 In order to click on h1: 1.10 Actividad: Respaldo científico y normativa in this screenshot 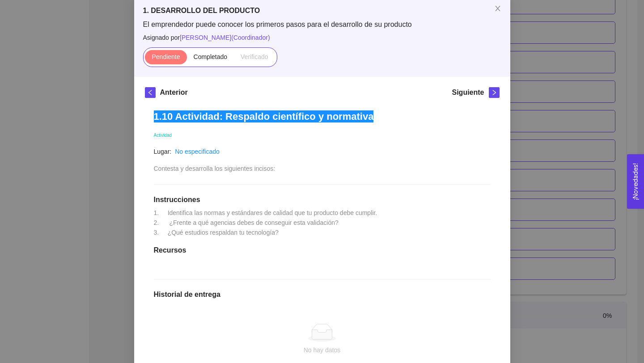, I will do `click(322, 116)`.